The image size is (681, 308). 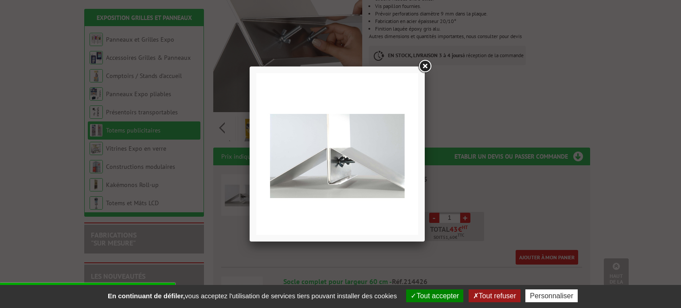 What do you see at coordinates (252, 296) in the screenshot?
I see `span: vous acceptez l'utilisation de services tiers pouvant installer des cookies` at bounding box center [252, 296].